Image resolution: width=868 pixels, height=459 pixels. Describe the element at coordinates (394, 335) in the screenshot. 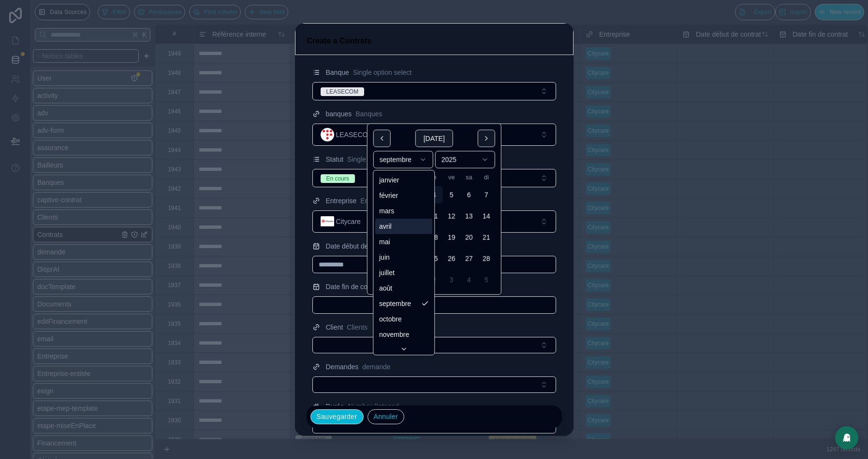

I see `span: novembre` at that location.